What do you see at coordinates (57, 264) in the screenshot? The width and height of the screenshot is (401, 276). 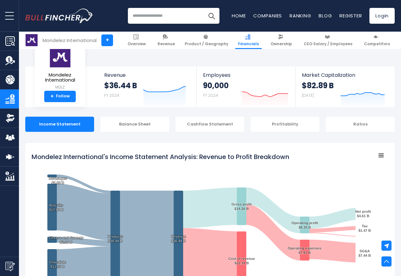 I see `text: Chocolate $11.25 B` at bounding box center [57, 264].